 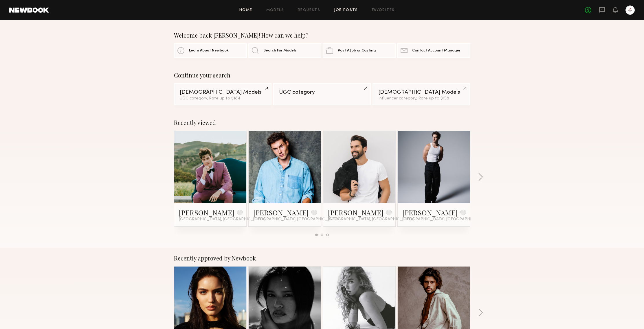 I want to click on div: Continue your search, so click(x=322, y=75).